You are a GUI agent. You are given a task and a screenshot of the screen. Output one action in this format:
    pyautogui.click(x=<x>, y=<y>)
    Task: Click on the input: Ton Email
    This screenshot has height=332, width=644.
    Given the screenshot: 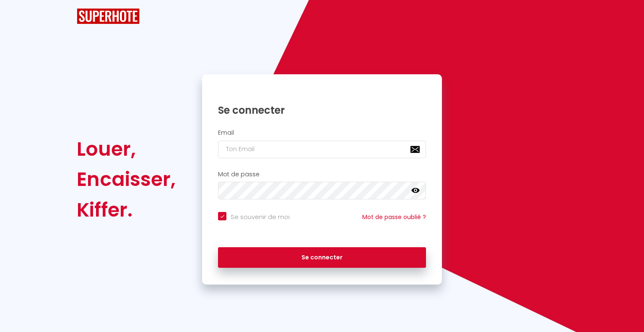 What is the action you would take?
    pyautogui.click(x=322, y=150)
    